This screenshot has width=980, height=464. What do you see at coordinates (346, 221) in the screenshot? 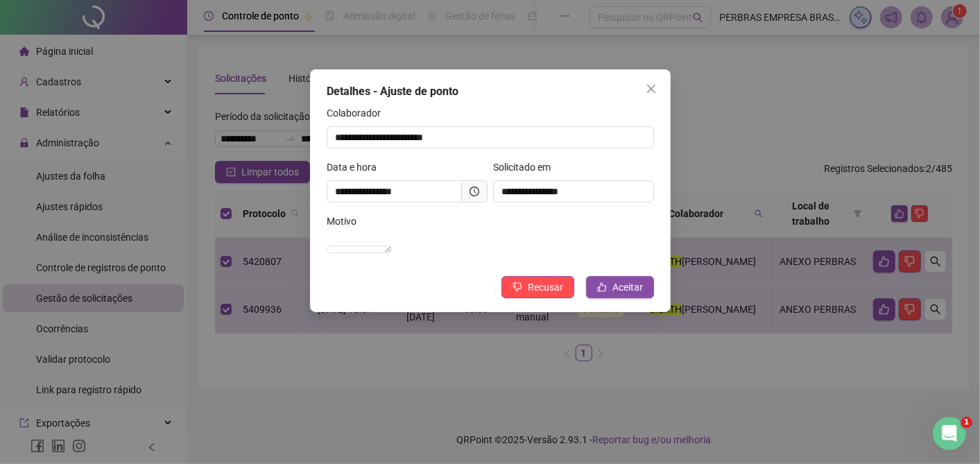
I see `label: Motivo` at bounding box center [346, 221].